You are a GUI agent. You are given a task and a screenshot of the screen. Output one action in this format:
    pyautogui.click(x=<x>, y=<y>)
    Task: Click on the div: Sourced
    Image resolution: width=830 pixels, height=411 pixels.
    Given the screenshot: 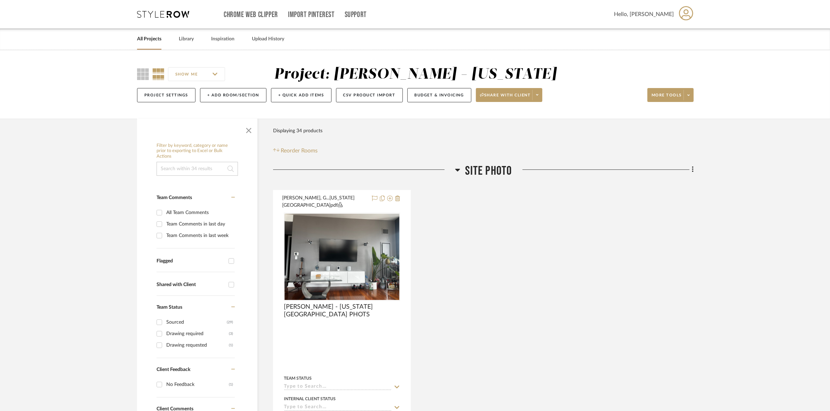 What is the action you would take?
    pyautogui.click(x=197, y=322)
    